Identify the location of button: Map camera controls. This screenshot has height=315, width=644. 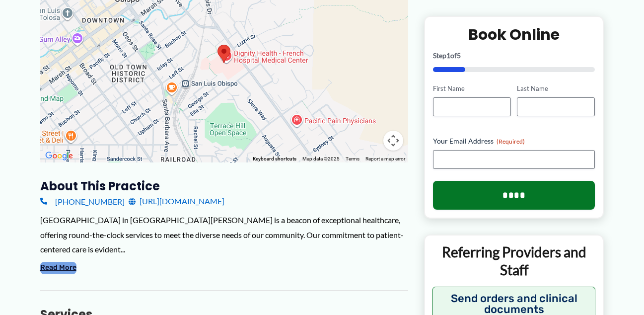
(393, 140).